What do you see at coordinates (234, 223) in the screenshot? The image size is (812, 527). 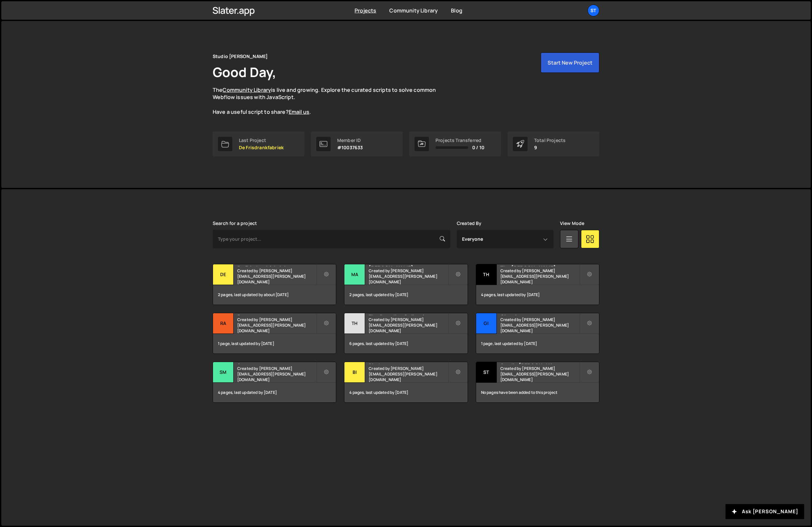 I see `label: Search for a project` at bounding box center [234, 223].